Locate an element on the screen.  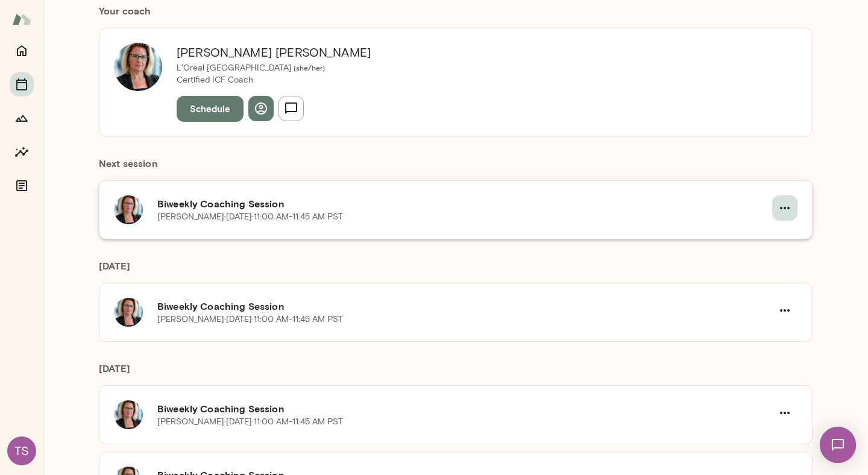
button: Insights is located at coordinates (22, 152).